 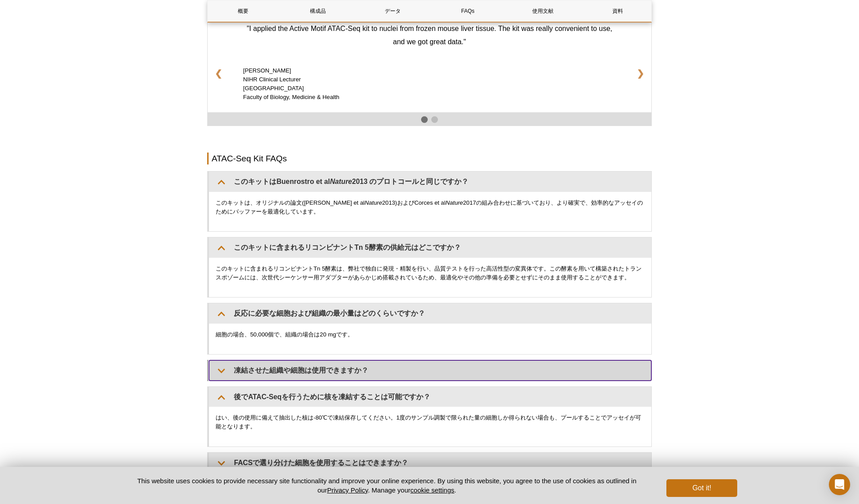 I want to click on a: 構成品, so click(x=318, y=11).